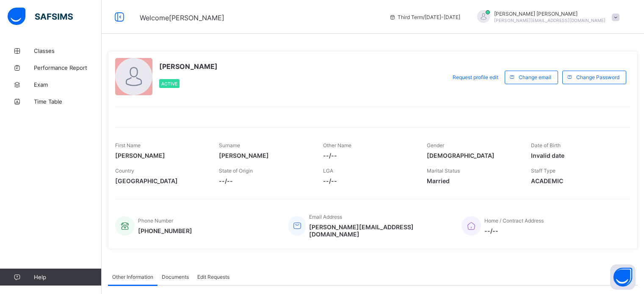 Image resolution: width=644 pixels, height=294 pixels. I want to click on img: safsims, so click(40, 16).